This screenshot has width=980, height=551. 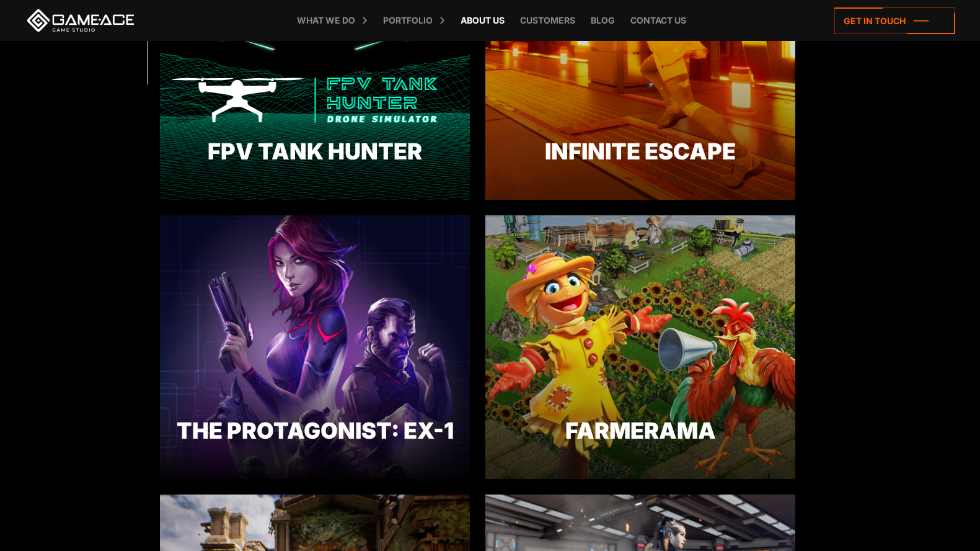 I want to click on div: Farmerama, so click(x=640, y=430).